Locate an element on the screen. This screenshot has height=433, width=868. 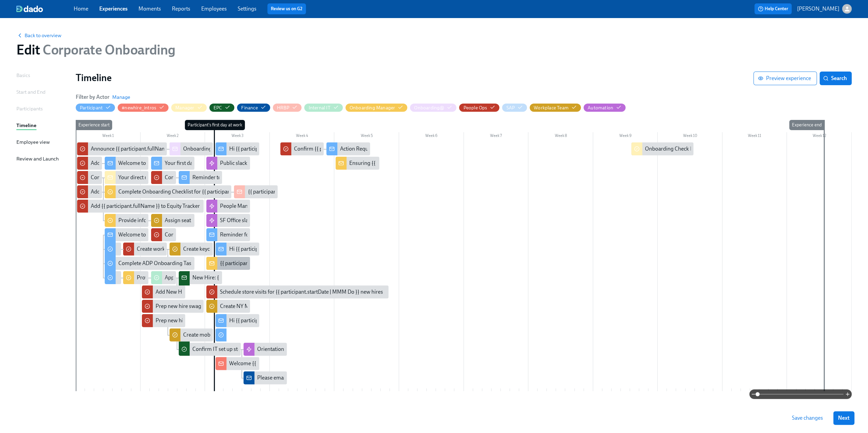
div: Add New Hire Codes to Spreadsheet for {{ participant.fullName }} ({{ participant.startDate | MM/D... is located at coordinates (163, 292).